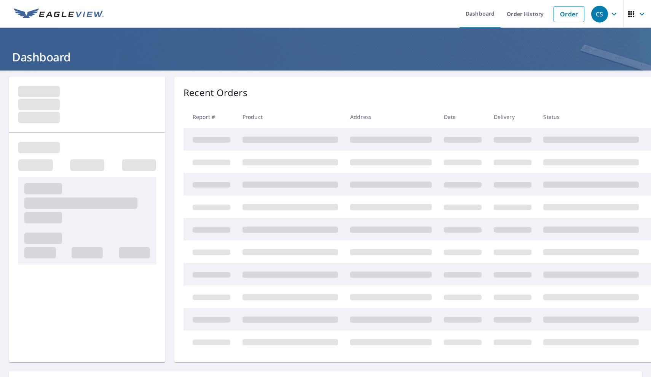  What do you see at coordinates (512, 116) in the screenshot?
I see `th: Delivery` at bounding box center [512, 116].